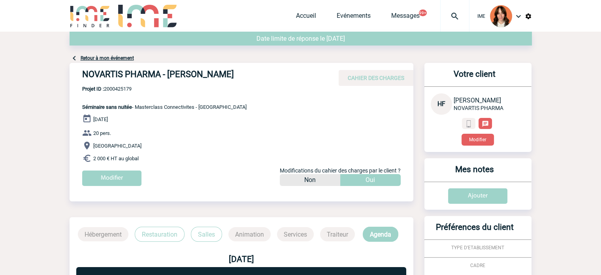 The image size is (601, 275). I want to click on img: chat-24-px-w.png, so click(486, 124).